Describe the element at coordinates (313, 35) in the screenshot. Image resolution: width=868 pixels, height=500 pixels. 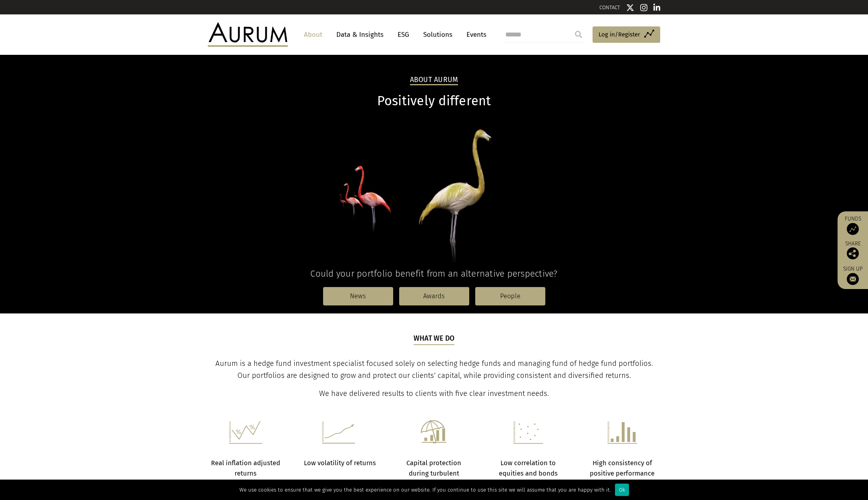
I see `a: About` at that location.